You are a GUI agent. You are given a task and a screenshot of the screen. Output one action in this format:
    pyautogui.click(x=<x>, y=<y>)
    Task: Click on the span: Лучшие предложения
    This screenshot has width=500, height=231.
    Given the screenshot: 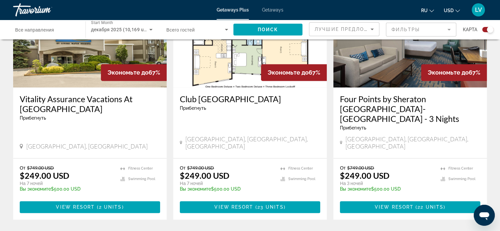 What is the action you would take?
    pyautogui.click(x=349, y=29)
    